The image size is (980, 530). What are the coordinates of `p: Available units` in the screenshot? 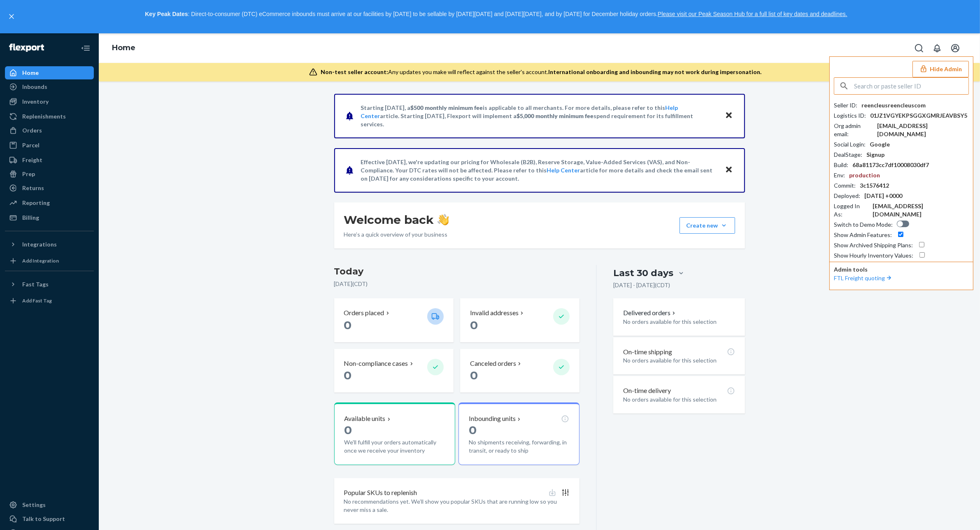 It's located at (365, 419).